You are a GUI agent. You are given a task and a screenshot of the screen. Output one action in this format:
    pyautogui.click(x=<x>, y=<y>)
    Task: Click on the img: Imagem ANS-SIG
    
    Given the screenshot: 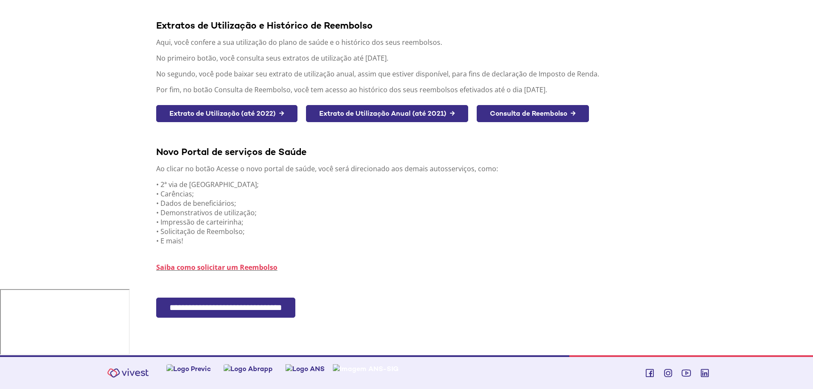 What is the action you would take?
    pyautogui.click(x=366, y=368)
    